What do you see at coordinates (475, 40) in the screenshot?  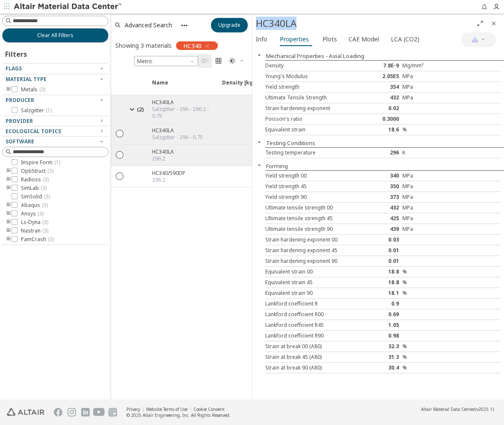 I see `img: AI Copilot` at bounding box center [475, 40].